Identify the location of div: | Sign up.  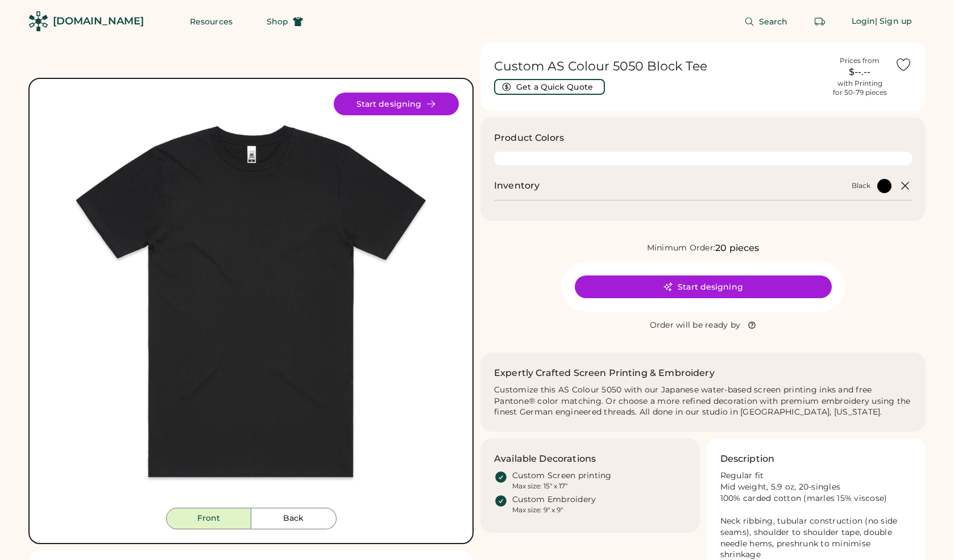
(893, 21).